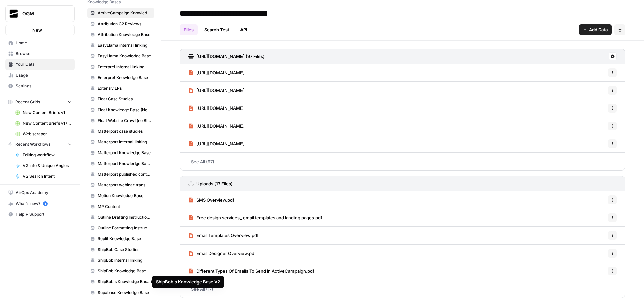 The image size is (644, 306). I want to click on button: Add Data, so click(595, 30).